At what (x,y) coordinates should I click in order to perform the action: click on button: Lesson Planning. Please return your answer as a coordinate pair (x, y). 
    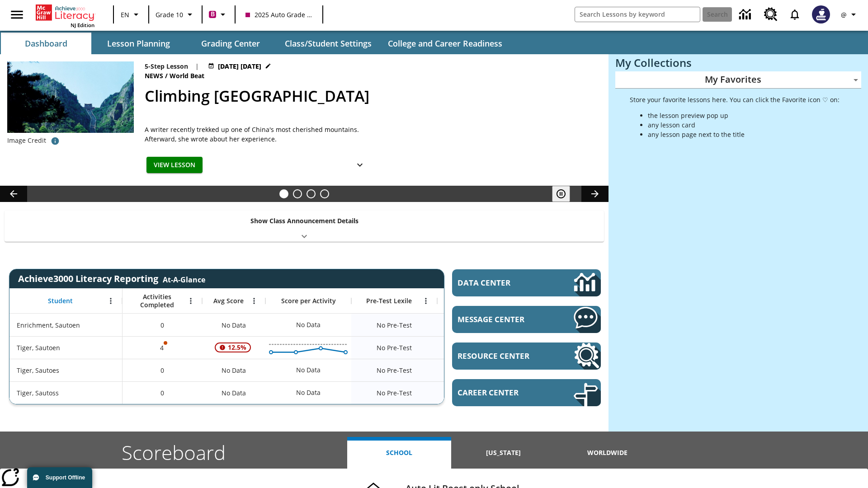
    Looking at the image, I should click on (138, 43).